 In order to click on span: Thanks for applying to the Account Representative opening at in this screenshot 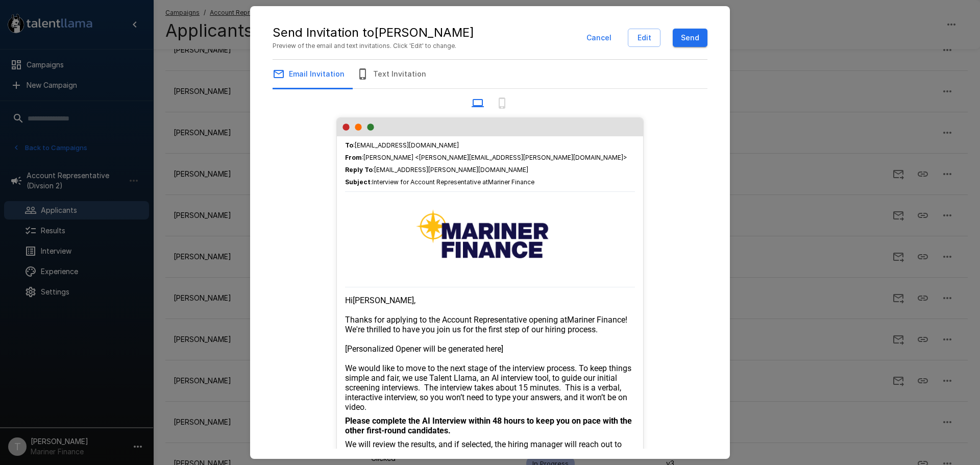, I will do `click(456, 320)`.